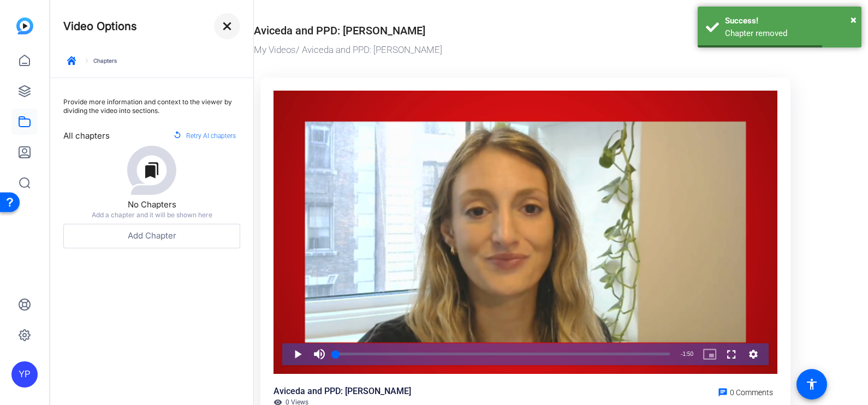 The height and width of the screenshot is (405, 868). I want to click on mat-icon: bookmarks, so click(152, 170).